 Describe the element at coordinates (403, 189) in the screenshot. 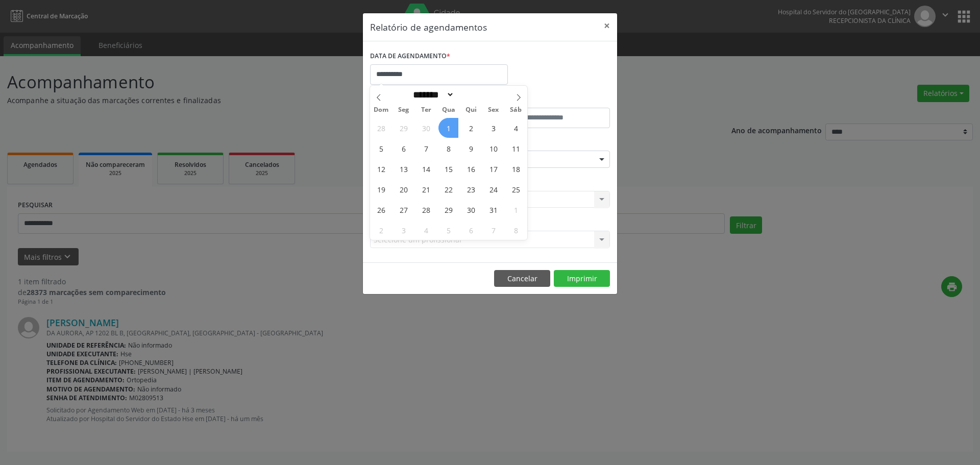

I see `span: Outubro 20, 2025` at that location.